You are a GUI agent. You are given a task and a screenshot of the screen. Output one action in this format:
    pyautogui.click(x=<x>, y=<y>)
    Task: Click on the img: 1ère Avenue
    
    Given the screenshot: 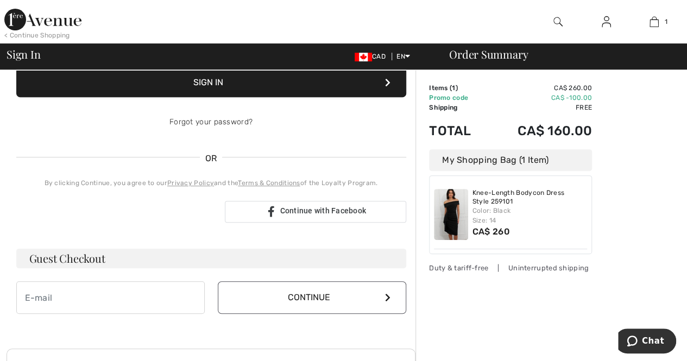 What is the action you would take?
    pyautogui.click(x=43, y=20)
    